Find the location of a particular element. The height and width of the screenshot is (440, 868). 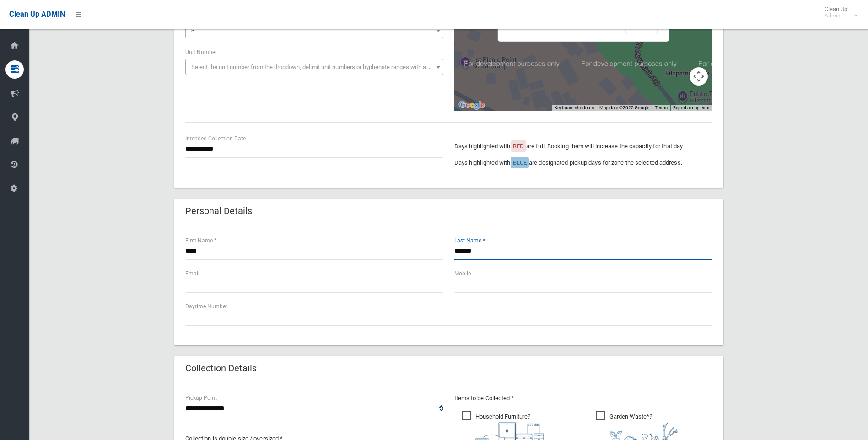

p: Days highlighted with are full. Booking them will increase the capacity for that day. is located at coordinates (583, 147).